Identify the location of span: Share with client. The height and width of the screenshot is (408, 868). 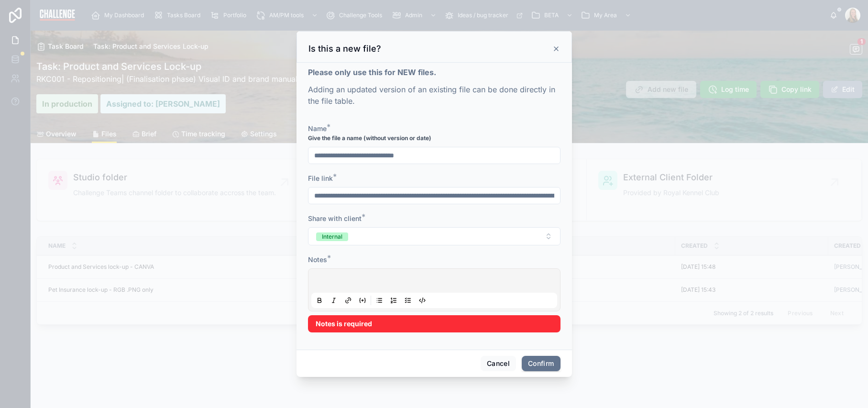
(335, 218).